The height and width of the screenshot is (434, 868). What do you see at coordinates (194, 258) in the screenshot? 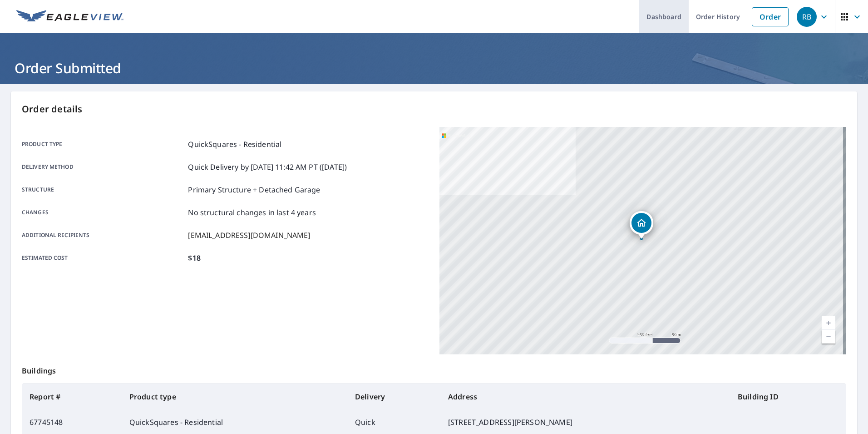
I see `p: $18` at bounding box center [194, 258].